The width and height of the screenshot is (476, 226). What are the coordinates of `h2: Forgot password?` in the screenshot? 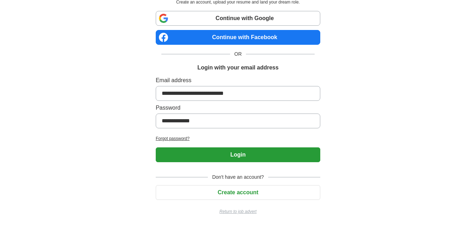 It's located at (238, 138).